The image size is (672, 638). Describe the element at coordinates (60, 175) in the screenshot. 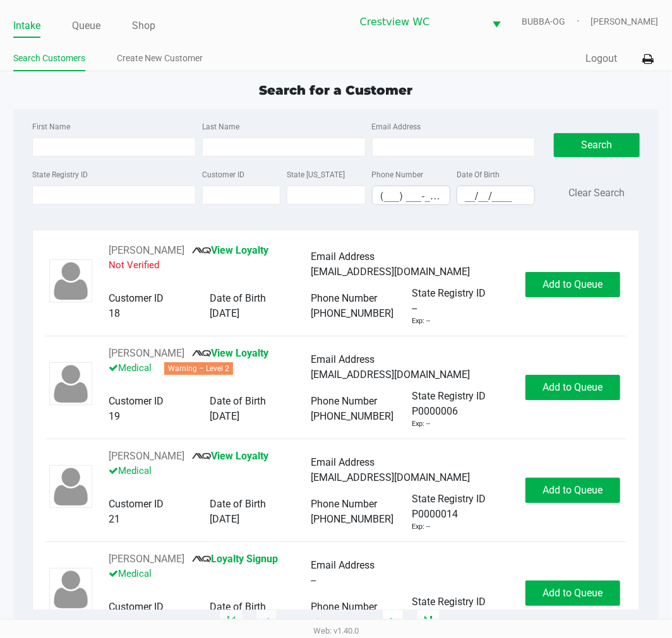

I see `label: State Registry ID` at that location.